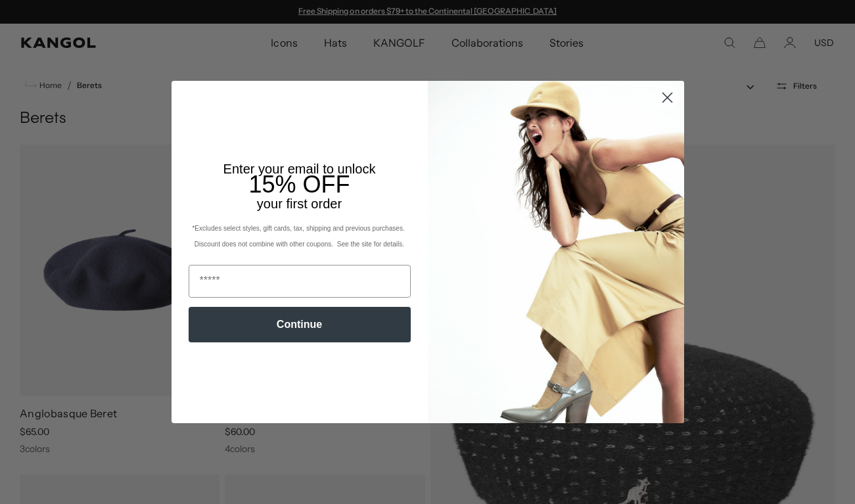 This screenshot has height=504, width=855. Describe the element at coordinates (299, 184) in the screenshot. I see `span: 15% OFF` at that location.